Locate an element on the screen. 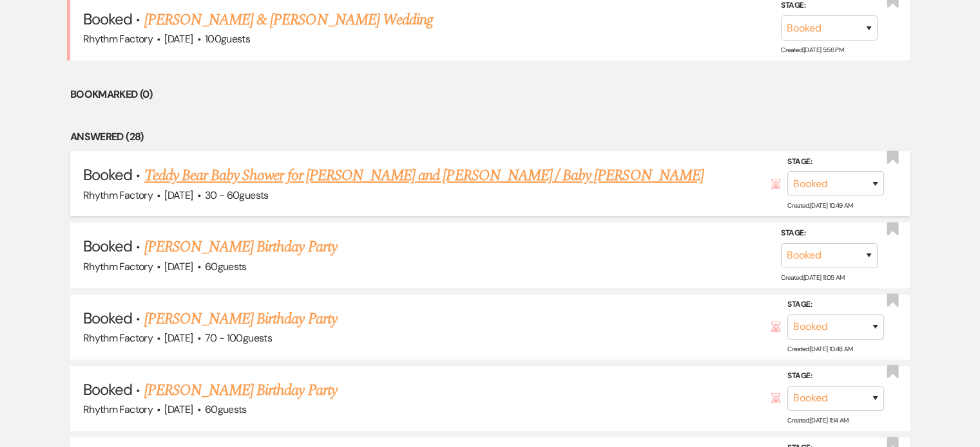 Image resolution: width=980 pixels, height=447 pixels. span: 70 - 100 guests is located at coordinates (238, 338).